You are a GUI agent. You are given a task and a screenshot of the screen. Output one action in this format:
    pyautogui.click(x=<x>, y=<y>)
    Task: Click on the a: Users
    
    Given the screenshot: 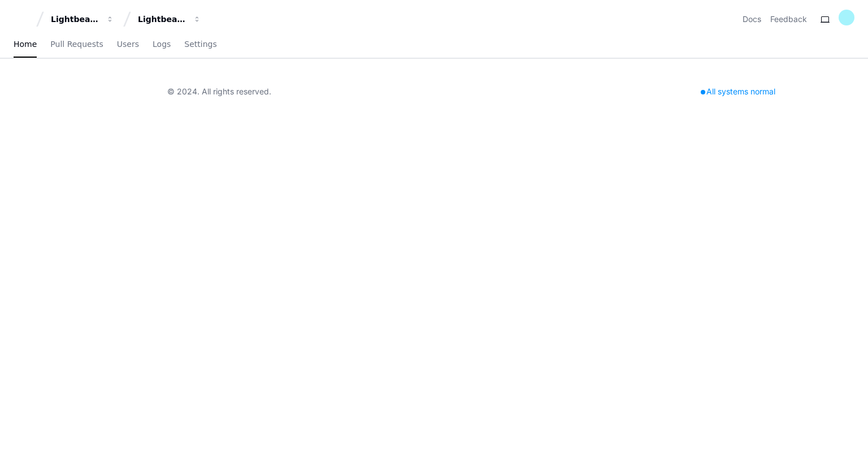 What is the action you would take?
    pyautogui.click(x=128, y=44)
    